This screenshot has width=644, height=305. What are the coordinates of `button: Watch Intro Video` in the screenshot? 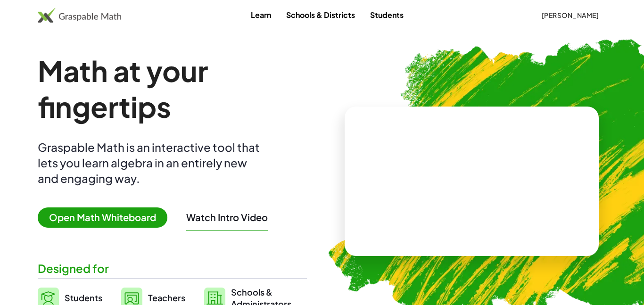 It's located at (227, 217).